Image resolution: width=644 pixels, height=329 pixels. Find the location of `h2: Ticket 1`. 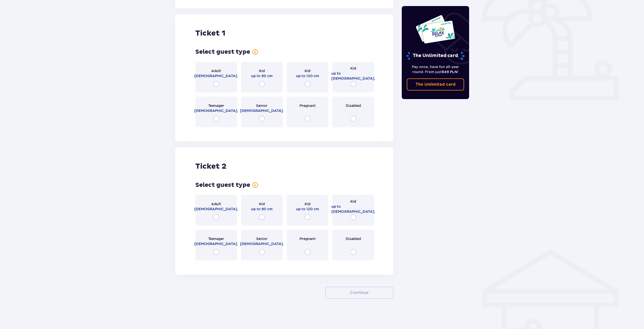

h2: Ticket 1 is located at coordinates (210, 33).